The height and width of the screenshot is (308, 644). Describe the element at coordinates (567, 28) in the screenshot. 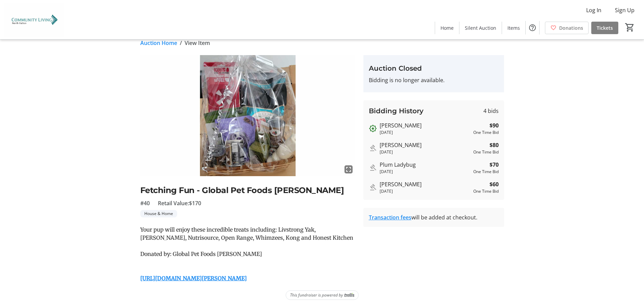

I see `a: Donations` at that location.